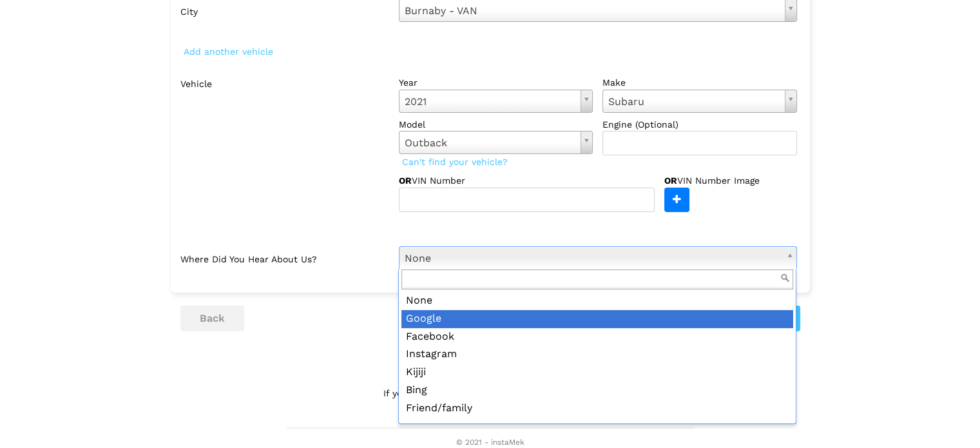  What do you see at coordinates (597, 354) in the screenshot?
I see `div: Instagram` at bounding box center [597, 354].